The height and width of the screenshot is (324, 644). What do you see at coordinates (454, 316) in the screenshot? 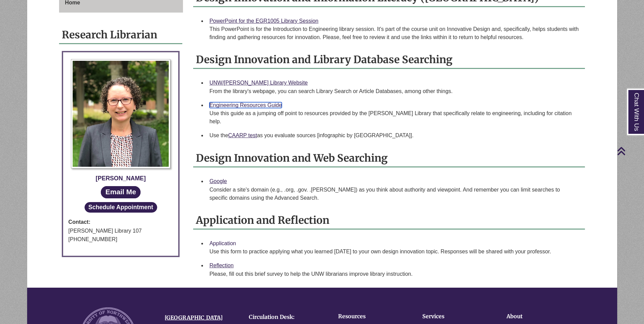
I see `h4: Services` at bounding box center [454, 316].